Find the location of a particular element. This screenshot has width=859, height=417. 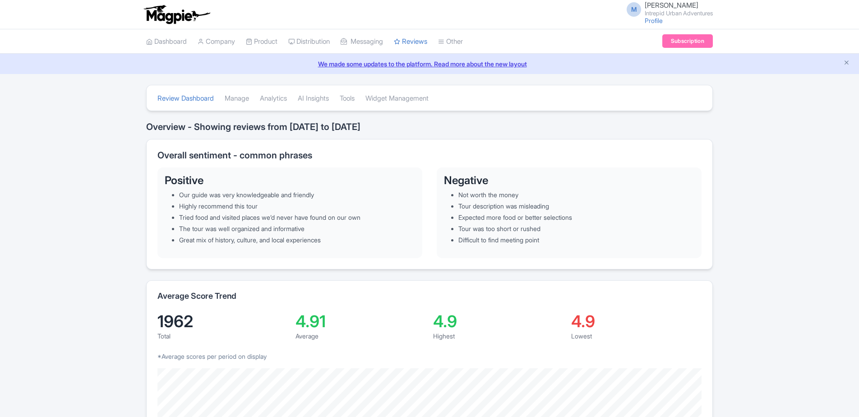

span: M is located at coordinates (634, 9).